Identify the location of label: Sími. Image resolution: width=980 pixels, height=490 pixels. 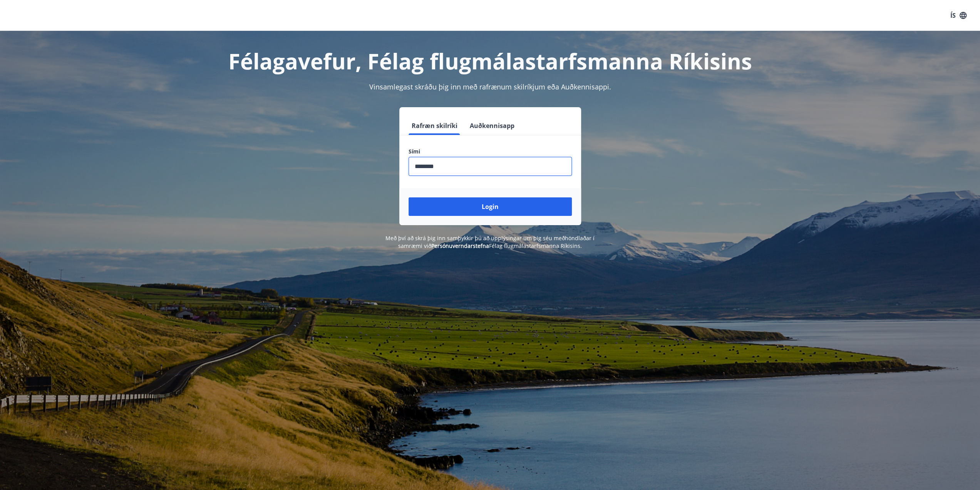
(490, 151).